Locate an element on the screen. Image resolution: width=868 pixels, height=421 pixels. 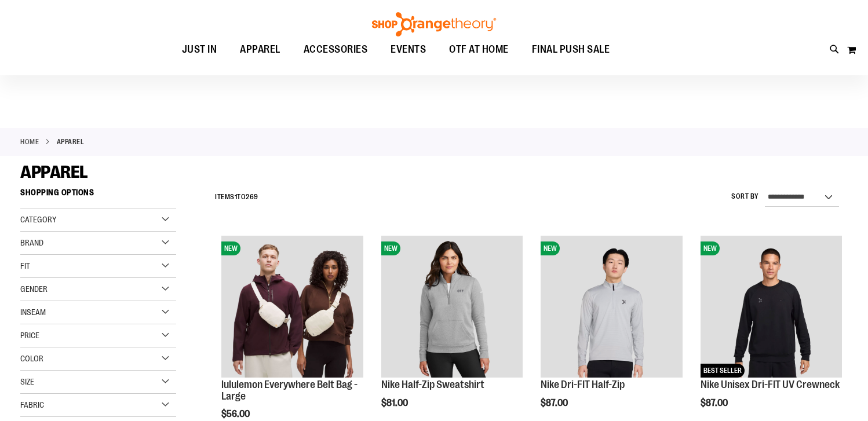
span: $56.00 is located at coordinates (237, 413).